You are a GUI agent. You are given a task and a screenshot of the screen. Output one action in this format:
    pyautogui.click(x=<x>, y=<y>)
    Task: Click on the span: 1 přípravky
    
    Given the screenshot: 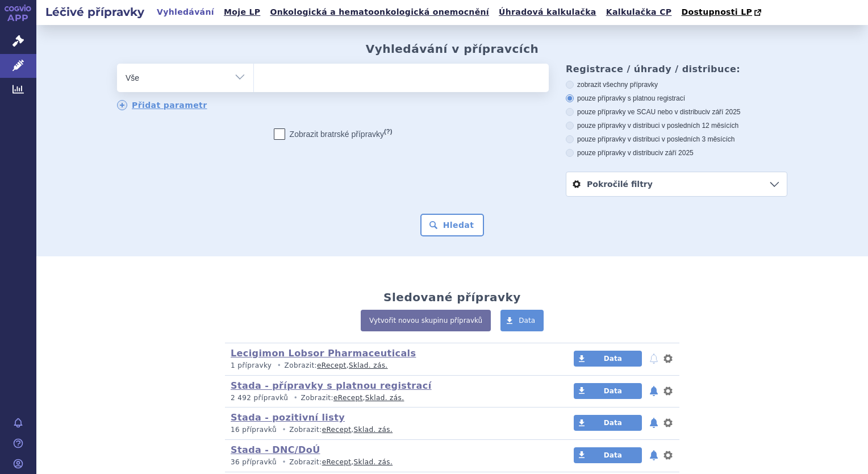 What is the action you would take?
    pyautogui.click(x=251, y=365)
    